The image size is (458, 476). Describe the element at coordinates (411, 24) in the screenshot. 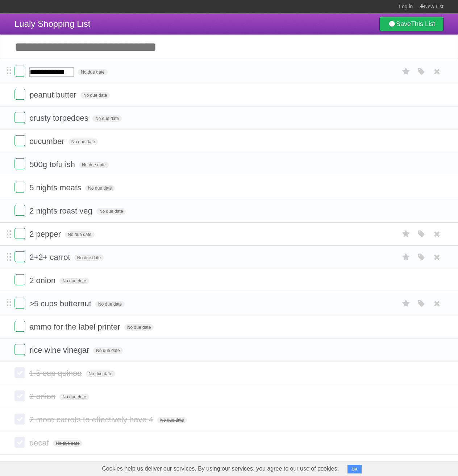

I see `a: SaveThis List` at that location.